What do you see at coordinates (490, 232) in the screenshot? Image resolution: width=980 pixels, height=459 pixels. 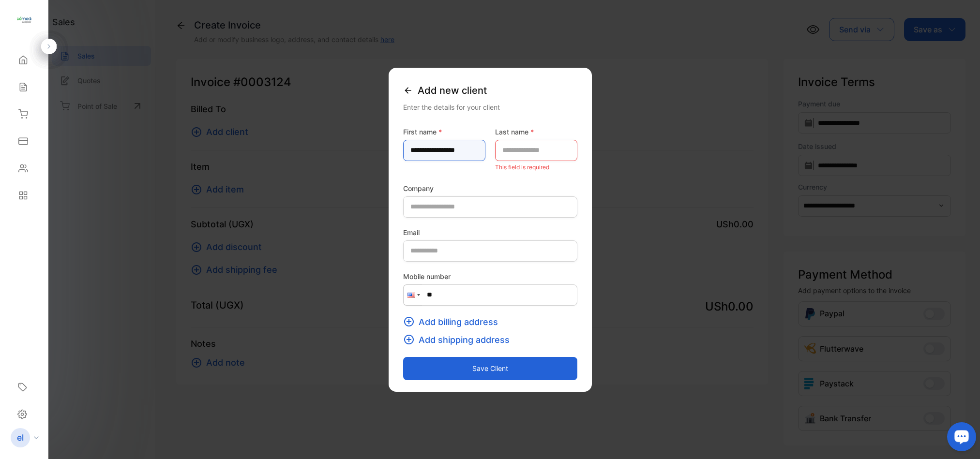 I see `label: Email` at bounding box center [490, 232].